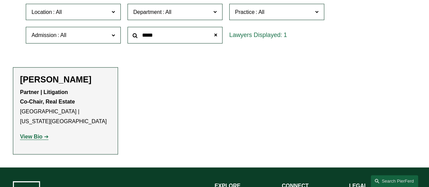 The width and height of the screenshot is (429, 187). What do you see at coordinates (34, 136) in the screenshot?
I see `a: View Bio` at bounding box center [34, 136].